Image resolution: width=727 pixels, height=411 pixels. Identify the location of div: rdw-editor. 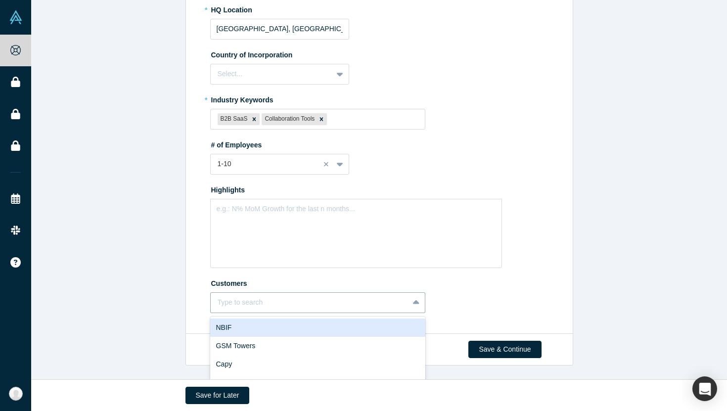
(356, 207).